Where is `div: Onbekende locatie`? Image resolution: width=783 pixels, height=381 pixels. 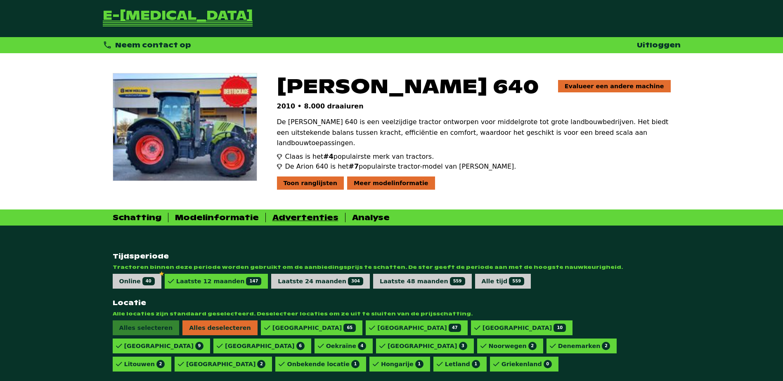
div: Onbekende locatie is located at coordinates (323, 365).